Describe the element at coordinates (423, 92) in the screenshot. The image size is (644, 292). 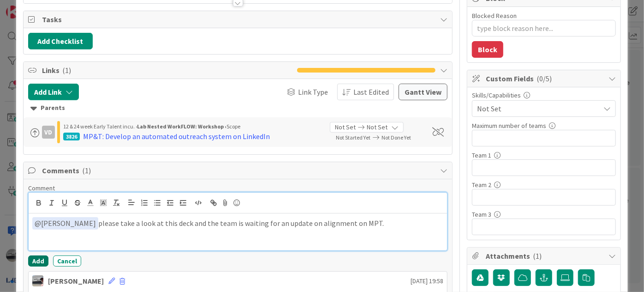
I see `button: Gantt View` at that location.